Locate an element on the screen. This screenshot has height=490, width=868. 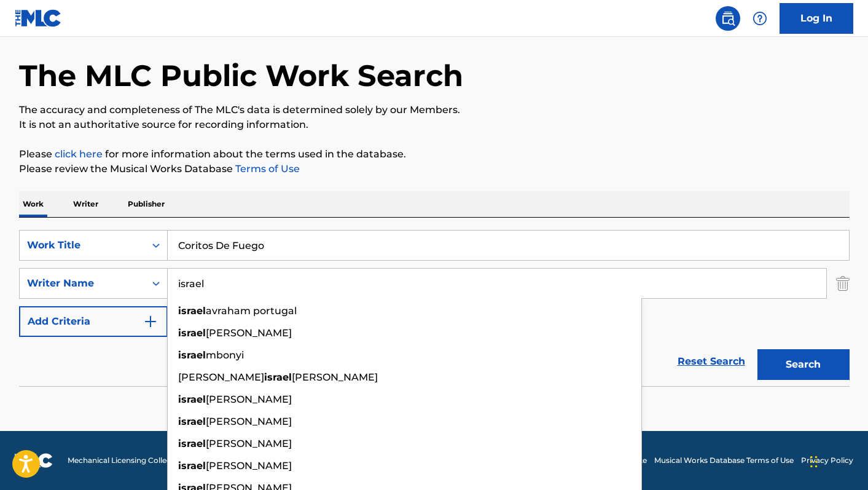
p: It is not an authoritative source for recording information. is located at coordinates (434, 125).